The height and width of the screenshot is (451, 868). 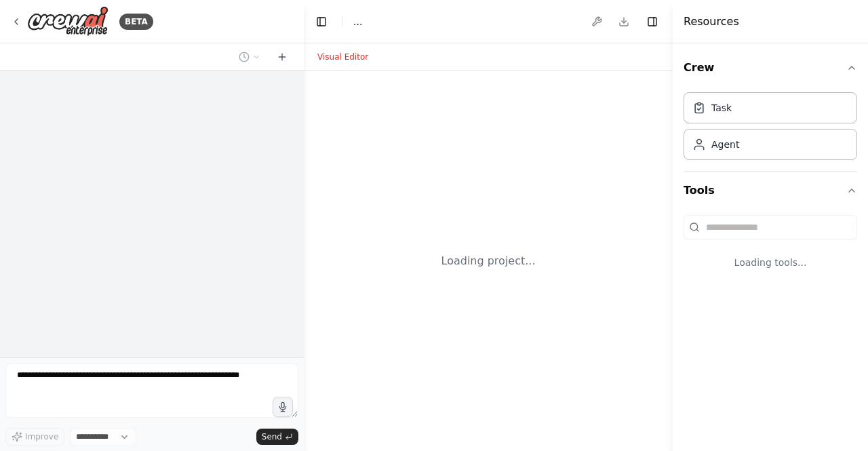 I want to click on div: Tools, so click(x=771, y=250).